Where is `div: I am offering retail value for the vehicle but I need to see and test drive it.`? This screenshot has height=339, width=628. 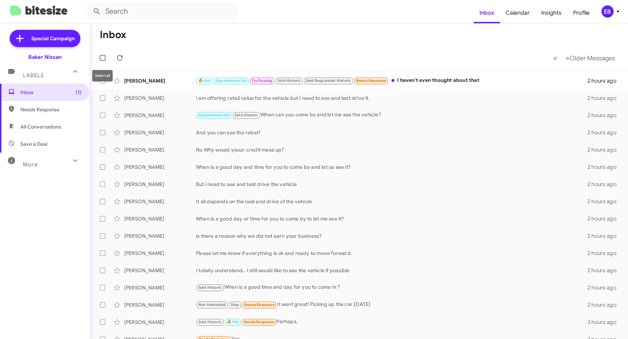 div: I am offering retail value for the vehicle but I need to see and test drive it. is located at coordinates (391, 98).